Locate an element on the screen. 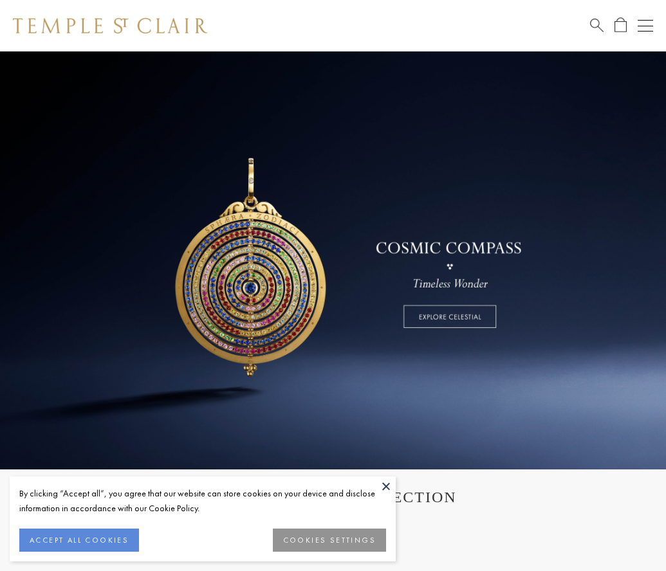 This screenshot has width=666, height=571. a: Search is located at coordinates (597, 25).